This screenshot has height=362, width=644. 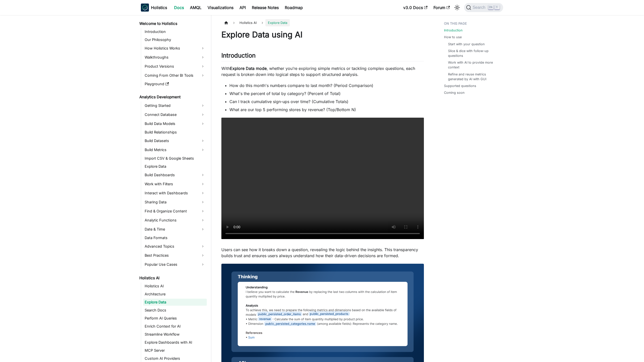 I want to click on h2: Introduction, so click(x=323, y=57).